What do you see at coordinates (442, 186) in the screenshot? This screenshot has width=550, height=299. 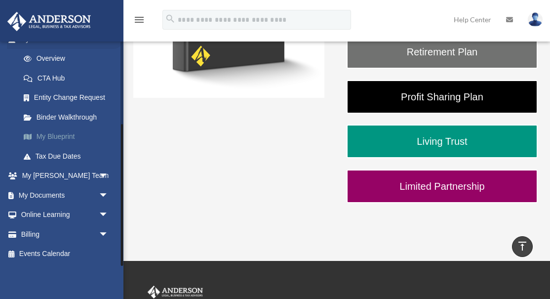 I see `a: Limited Partnership` at bounding box center [442, 186].